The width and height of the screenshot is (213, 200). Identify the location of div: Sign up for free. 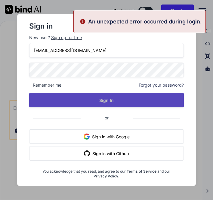
(67, 38).